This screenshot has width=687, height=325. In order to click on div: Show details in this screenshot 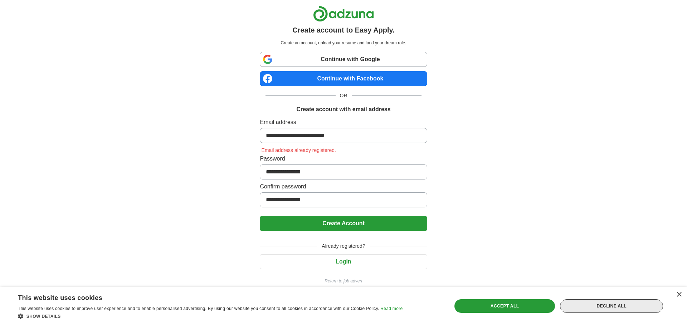, I will do `click(210, 316)`.